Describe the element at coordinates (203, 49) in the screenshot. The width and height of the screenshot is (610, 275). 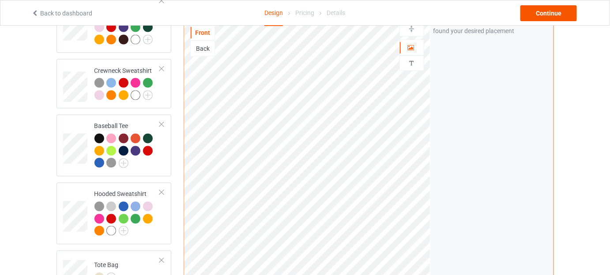
I see `div: Back` at that location.